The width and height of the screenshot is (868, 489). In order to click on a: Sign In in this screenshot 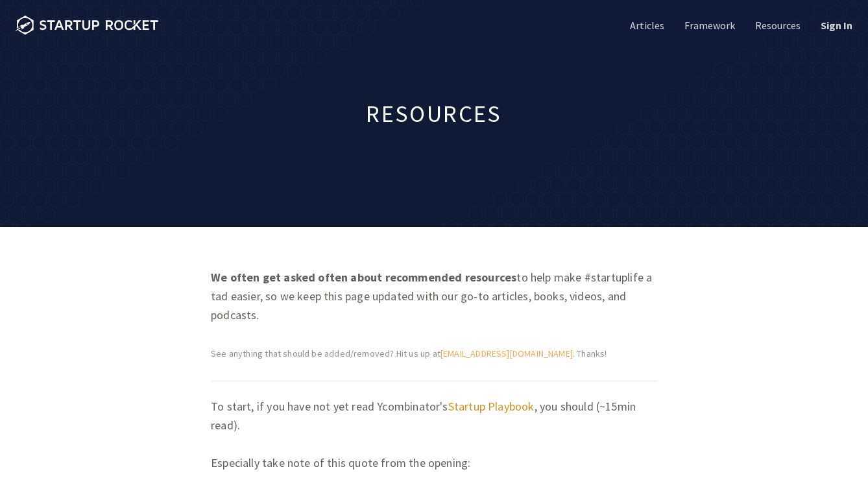, I will do `click(835, 26)`.